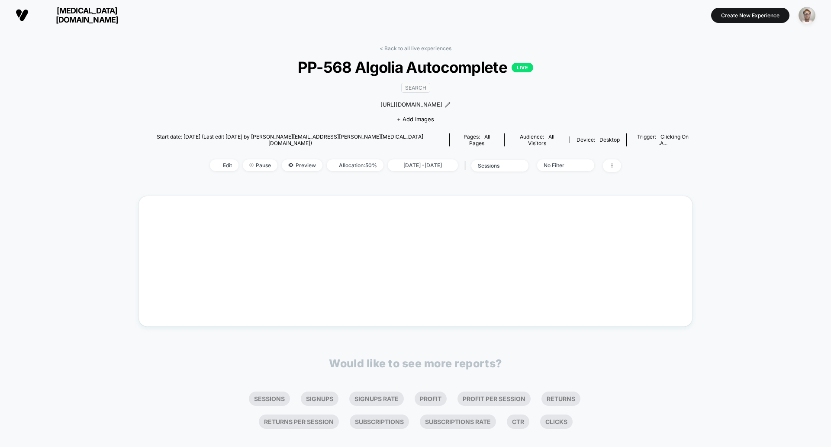  Describe the element at coordinates (431, 398) in the screenshot. I see `li: Profit` at that location.